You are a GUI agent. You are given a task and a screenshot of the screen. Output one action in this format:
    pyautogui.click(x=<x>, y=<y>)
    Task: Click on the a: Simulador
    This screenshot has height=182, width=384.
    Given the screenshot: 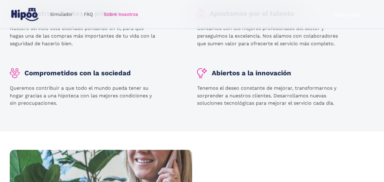 What is the action you would take?
    pyautogui.click(x=61, y=14)
    